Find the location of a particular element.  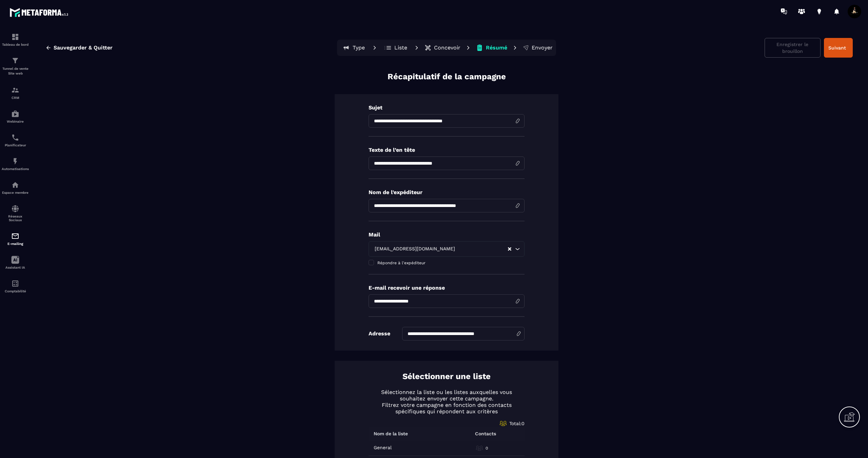

a: formationformationCRM is located at coordinates (16, 93).